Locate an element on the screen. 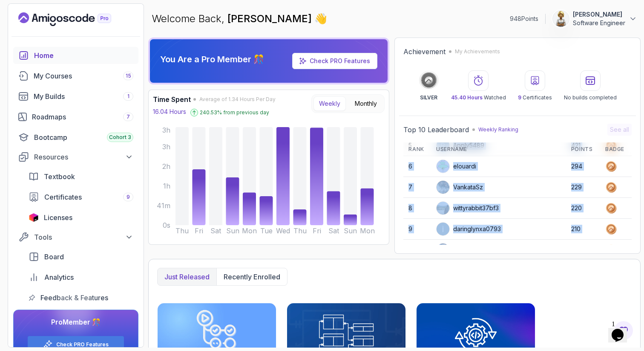 This screenshot has width=644, height=351. span: Cohort 3 is located at coordinates (120, 137).